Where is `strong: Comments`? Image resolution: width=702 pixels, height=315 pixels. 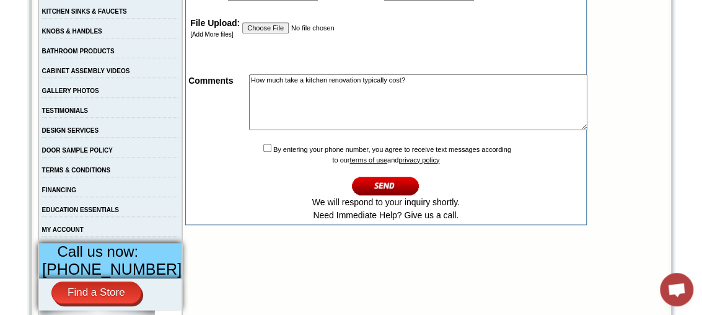 strong: Comments is located at coordinates (211, 81).